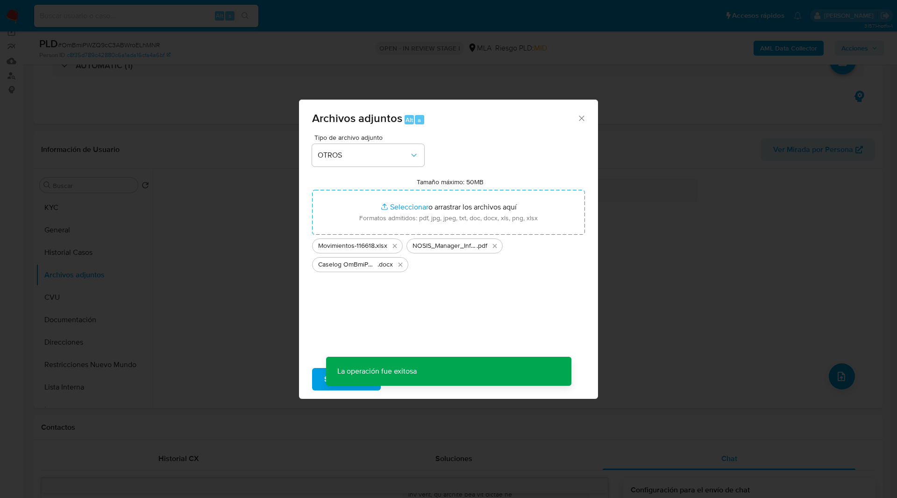 Image resolution: width=897 pixels, height=498 pixels. What do you see at coordinates (346, 379) in the screenshot?
I see `button: Subir archivo` at bounding box center [346, 379].